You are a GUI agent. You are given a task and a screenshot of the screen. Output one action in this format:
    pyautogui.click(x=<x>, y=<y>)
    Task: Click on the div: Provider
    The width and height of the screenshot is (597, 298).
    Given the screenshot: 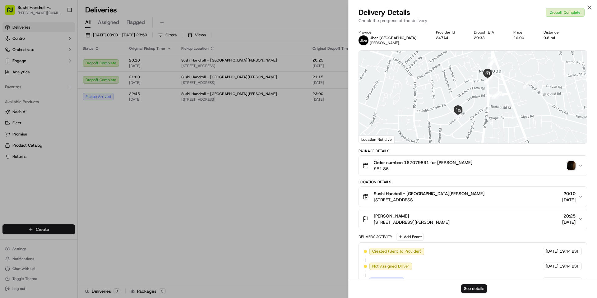 What is the action you would take?
    pyautogui.click(x=392, y=32)
    